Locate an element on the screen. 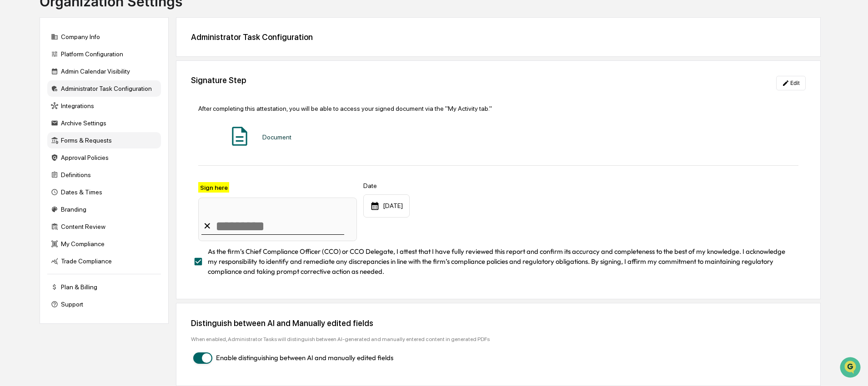 Image resolution: width=868 pixels, height=386 pixels. div: Approval Policies is located at coordinates (104, 158).